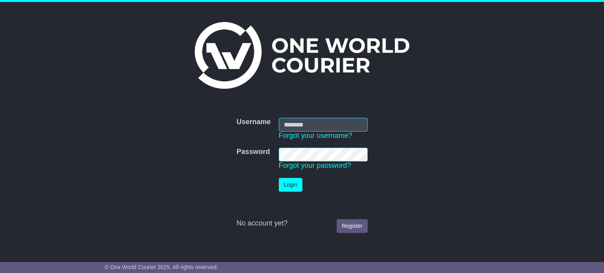 The height and width of the screenshot is (273, 604). Describe the element at coordinates (302, 224) in the screenshot. I see `div: No account yet?` at that location.